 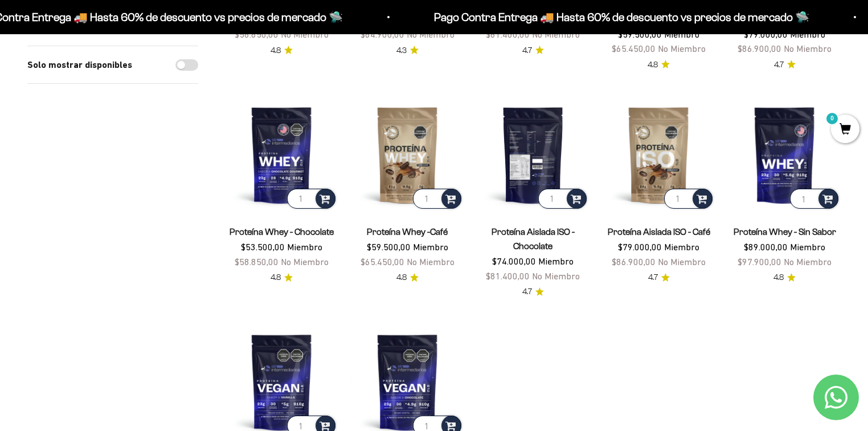 I want to click on a: Proteína Whey -Café, so click(x=407, y=232).